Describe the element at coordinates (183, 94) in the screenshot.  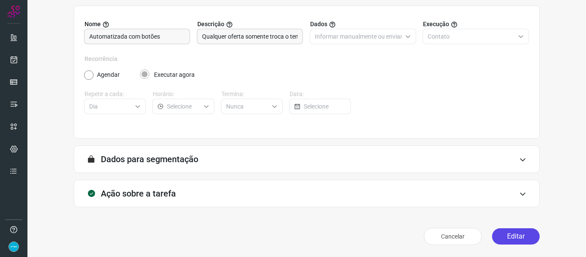
I see `label: Horário:` at that location.